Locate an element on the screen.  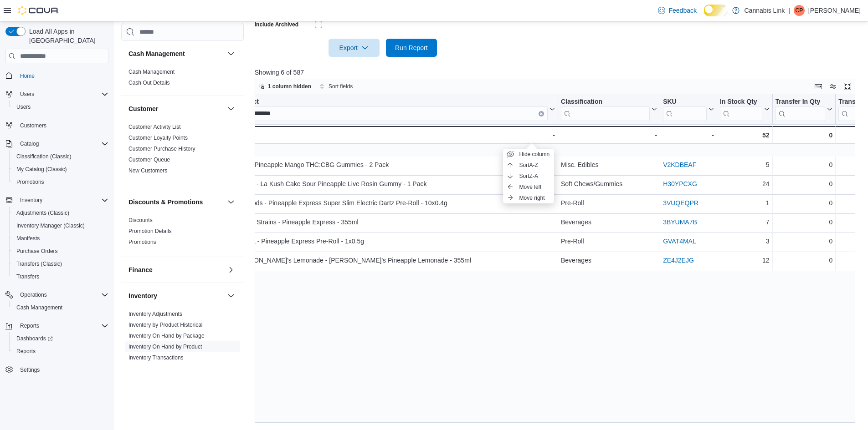
p: Showing 6 of 587 is located at coordinates (558, 72).